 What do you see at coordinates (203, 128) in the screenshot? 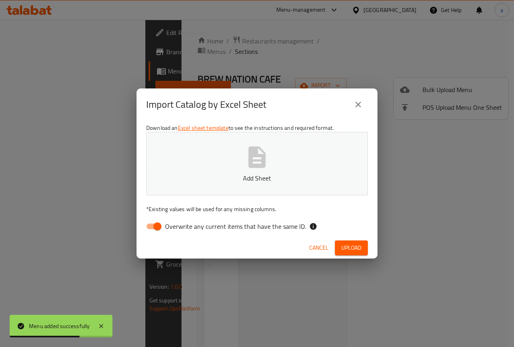
I see `a: Excel sheet template` at bounding box center [203, 128].